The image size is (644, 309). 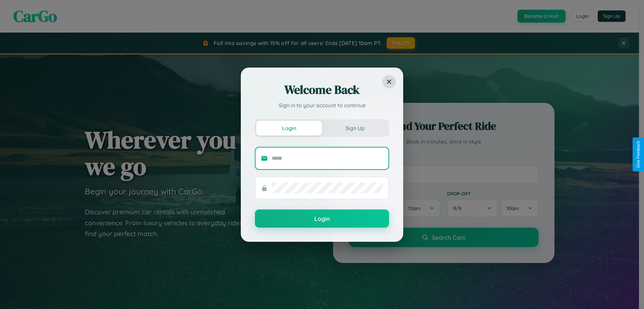 What do you see at coordinates (638, 154) in the screenshot?
I see `div: Give Feedback` at bounding box center [638, 154].